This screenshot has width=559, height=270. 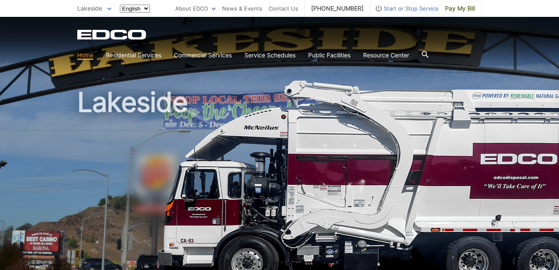 I want to click on a: Contact Us, so click(x=283, y=8).